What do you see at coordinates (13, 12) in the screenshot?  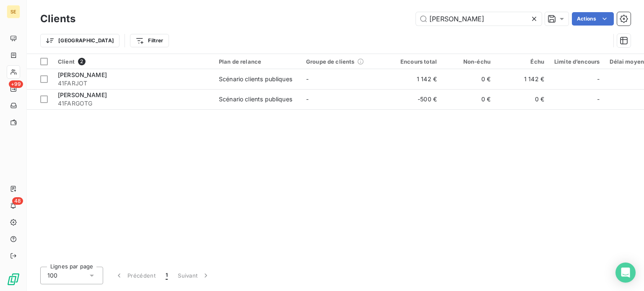 I see `div: SE` at bounding box center [13, 12].